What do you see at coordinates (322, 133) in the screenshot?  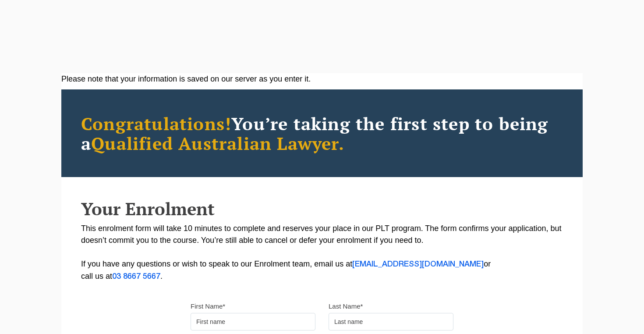 I see `h2: You’re taking the first step to being a` at bounding box center [322, 133].